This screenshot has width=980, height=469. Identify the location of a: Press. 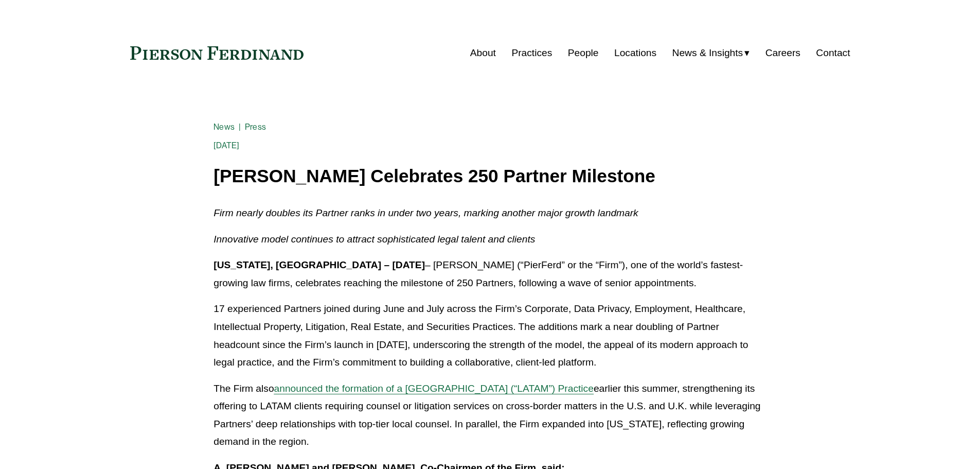
(255, 126).